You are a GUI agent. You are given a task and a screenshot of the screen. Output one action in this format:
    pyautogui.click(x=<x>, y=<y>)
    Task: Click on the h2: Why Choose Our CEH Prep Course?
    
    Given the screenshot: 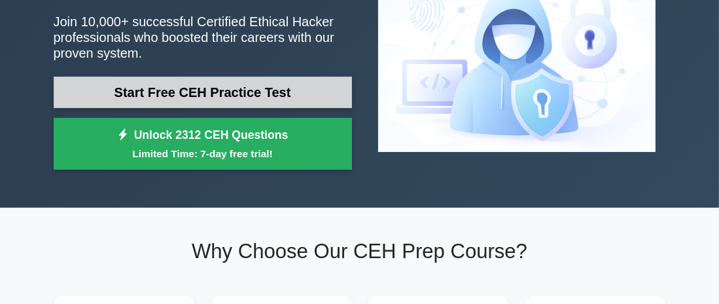 What is the action you would take?
    pyautogui.click(x=360, y=251)
    